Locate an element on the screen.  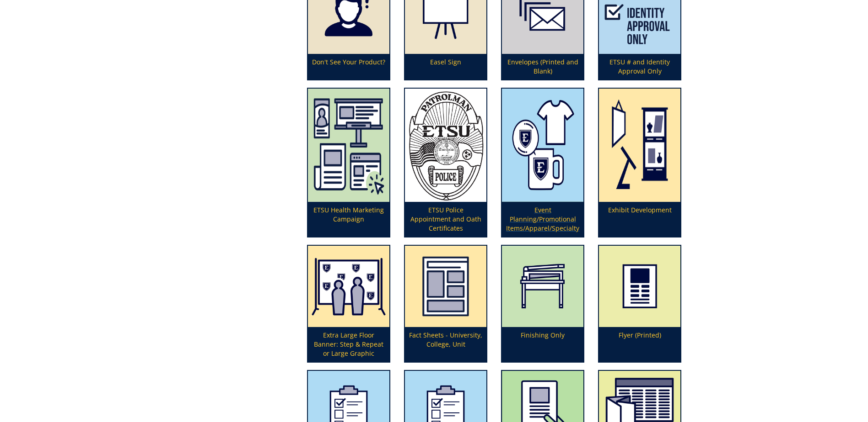
a: Fact Sheets - University, College, Unit is located at coordinates (446, 304).